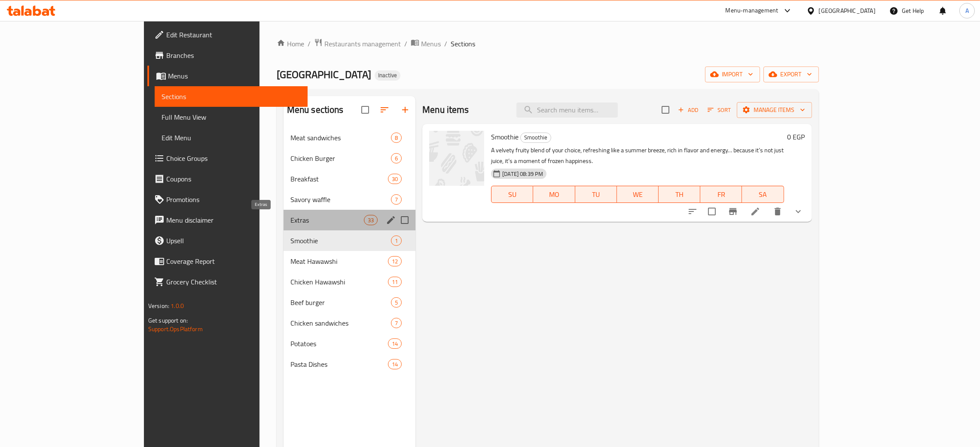 This screenshot has height=447, width=980. I want to click on span: Branches, so click(234, 55).